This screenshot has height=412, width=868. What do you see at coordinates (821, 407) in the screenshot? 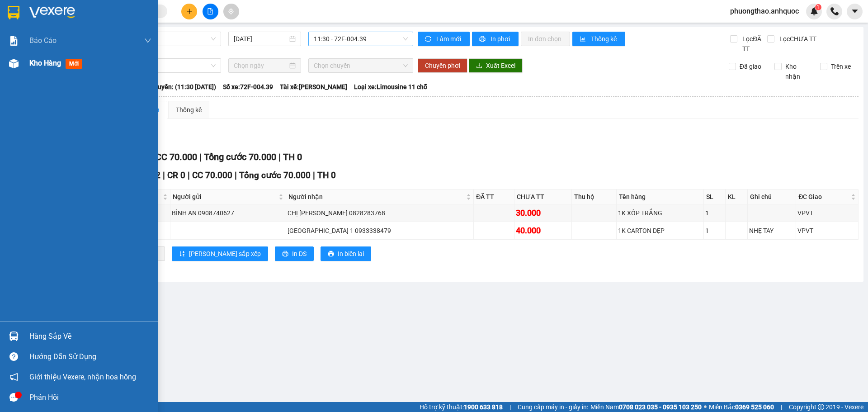
I see `span: copyright` at bounding box center [821, 407].